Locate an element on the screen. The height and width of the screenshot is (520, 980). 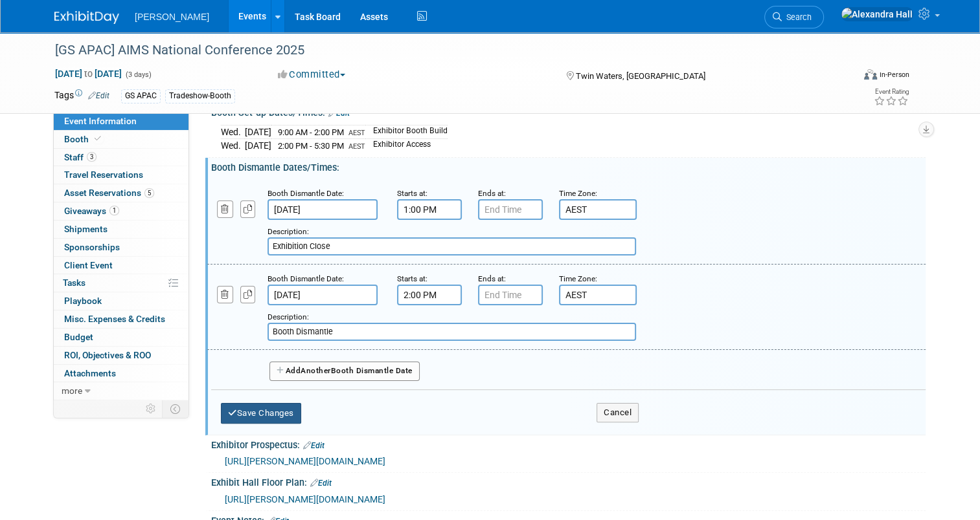
span: Attachments is located at coordinates (90, 374).